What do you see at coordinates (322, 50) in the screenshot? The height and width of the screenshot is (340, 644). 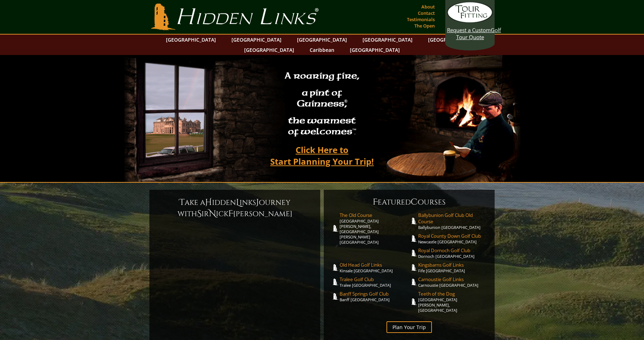 I see `a: Caribbean` at bounding box center [322, 50].